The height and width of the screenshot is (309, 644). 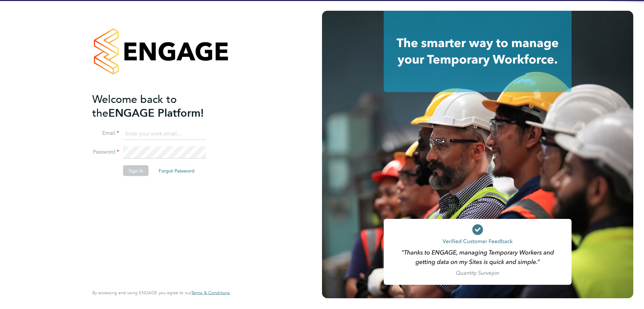 What do you see at coordinates (106, 152) in the screenshot?
I see `label: Password` at bounding box center [106, 152].